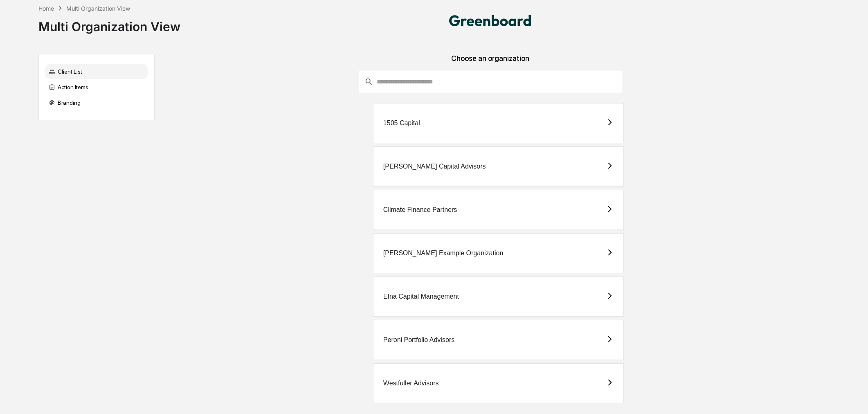  I want to click on img: Dziura Compliance Consulting, LLC, so click(490, 21).